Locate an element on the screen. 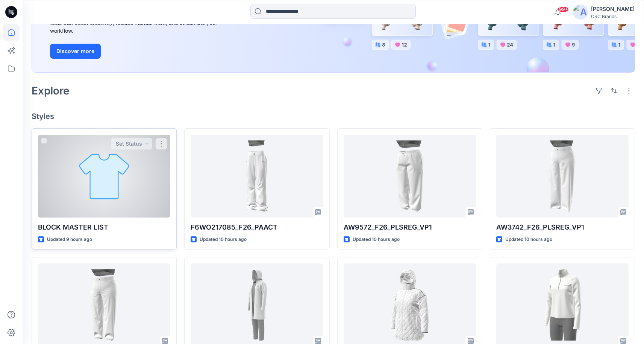  img: avatar is located at coordinates (581, 12).